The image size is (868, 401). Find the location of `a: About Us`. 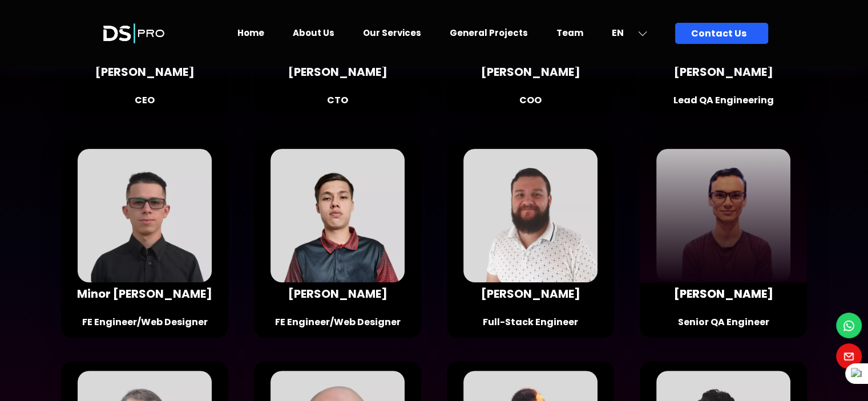

a: About Us is located at coordinates (314, 32).